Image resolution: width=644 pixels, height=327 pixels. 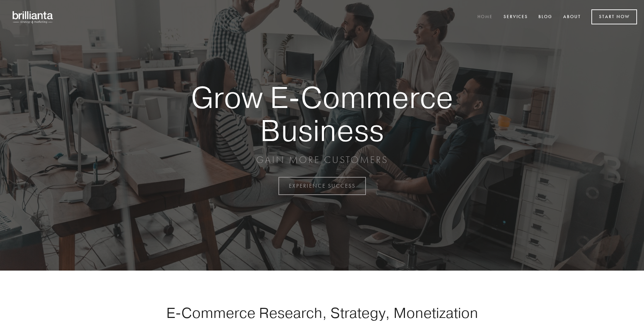 What do you see at coordinates (485, 17) in the screenshot?
I see `a: Home` at bounding box center [485, 17].